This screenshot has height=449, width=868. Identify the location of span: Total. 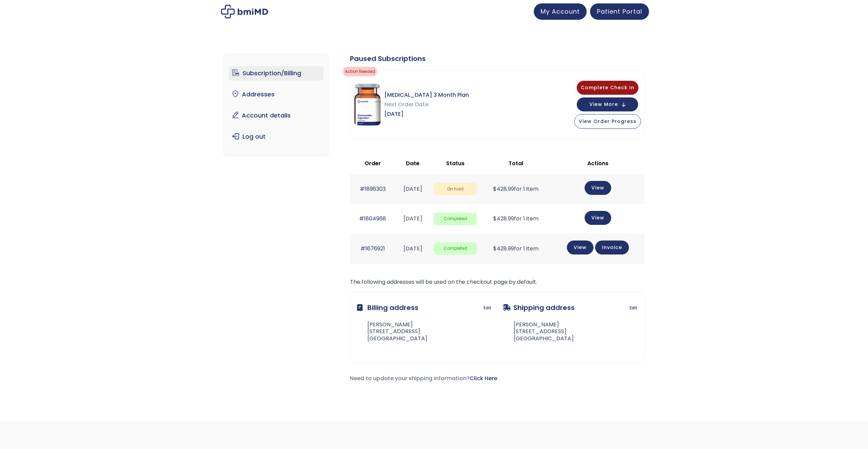
(516, 163).